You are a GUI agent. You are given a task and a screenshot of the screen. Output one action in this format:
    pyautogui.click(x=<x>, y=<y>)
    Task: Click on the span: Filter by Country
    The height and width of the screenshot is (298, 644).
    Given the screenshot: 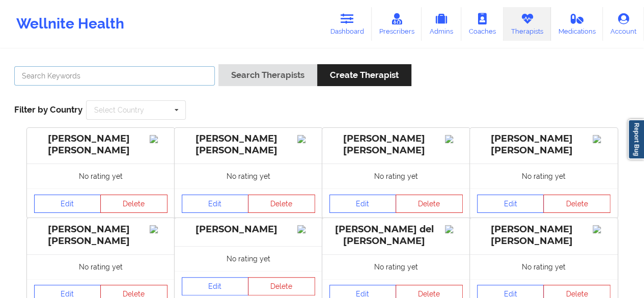 What is the action you would take?
    pyautogui.click(x=48, y=110)
    